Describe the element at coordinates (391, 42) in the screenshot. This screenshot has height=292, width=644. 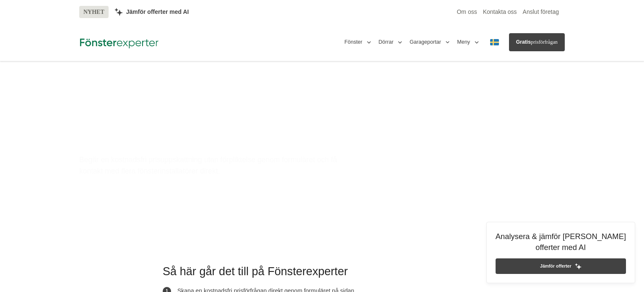
I see `button: Dörrar` at that location.